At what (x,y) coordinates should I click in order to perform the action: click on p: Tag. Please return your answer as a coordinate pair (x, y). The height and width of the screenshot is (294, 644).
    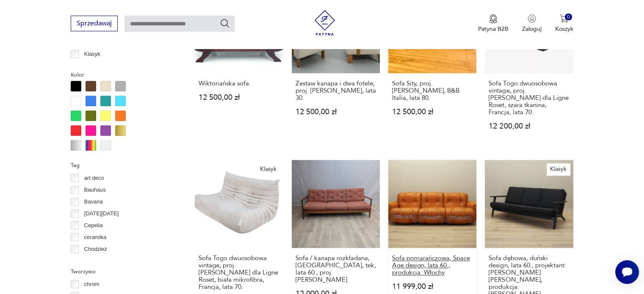
    Looking at the image, I should click on (122, 165).